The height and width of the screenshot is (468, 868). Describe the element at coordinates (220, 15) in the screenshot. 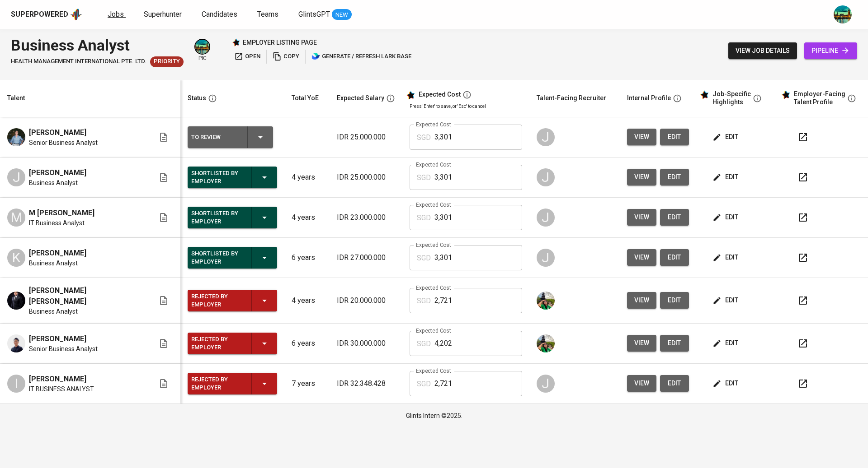

I see `a: Candidates` at that location.